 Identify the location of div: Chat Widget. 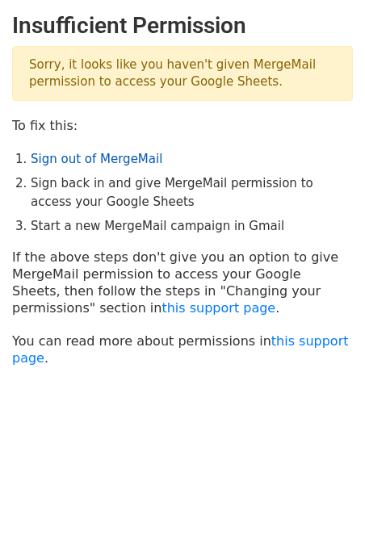
(324, 505).